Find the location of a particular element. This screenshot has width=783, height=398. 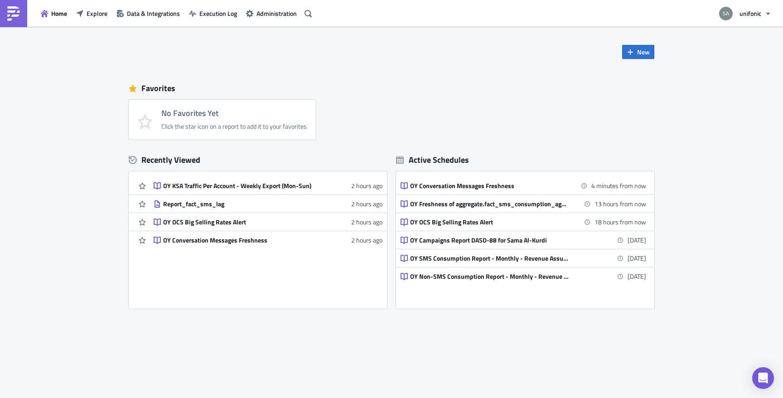

a: OY Freshness of aggregate.fact_sms_consumption_aggregate13 hours from now is located at coordinates (524, 204).